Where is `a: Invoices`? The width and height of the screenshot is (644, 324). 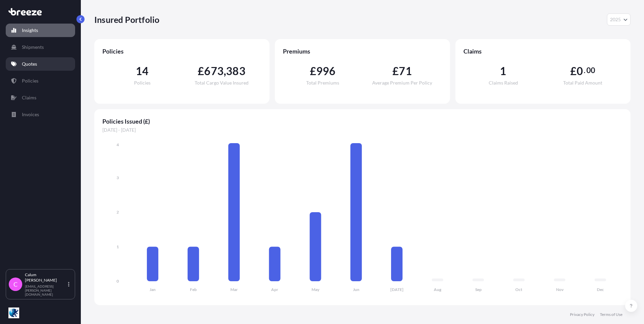
a: Invoices is located at coordinates (41, 115).